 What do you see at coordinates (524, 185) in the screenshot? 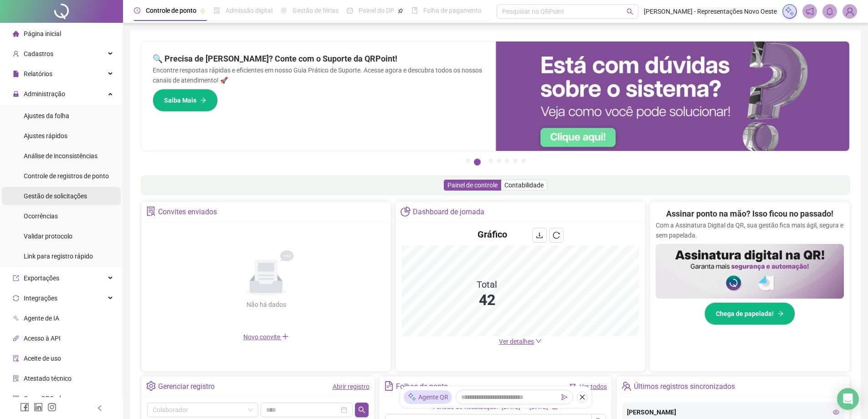
I see `span: Contabilidade` at bounding box center [524, 185].